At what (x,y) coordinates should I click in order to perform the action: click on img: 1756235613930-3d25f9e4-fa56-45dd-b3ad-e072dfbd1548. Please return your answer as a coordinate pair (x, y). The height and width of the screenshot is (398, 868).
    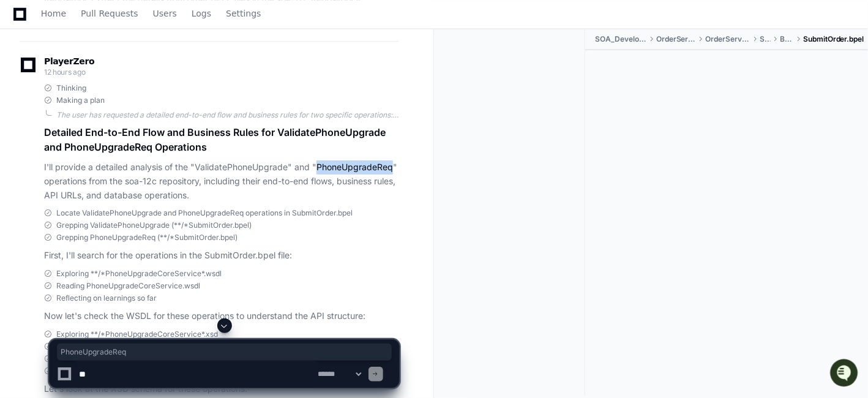
    Looking at the image, I should click on (23, 102).